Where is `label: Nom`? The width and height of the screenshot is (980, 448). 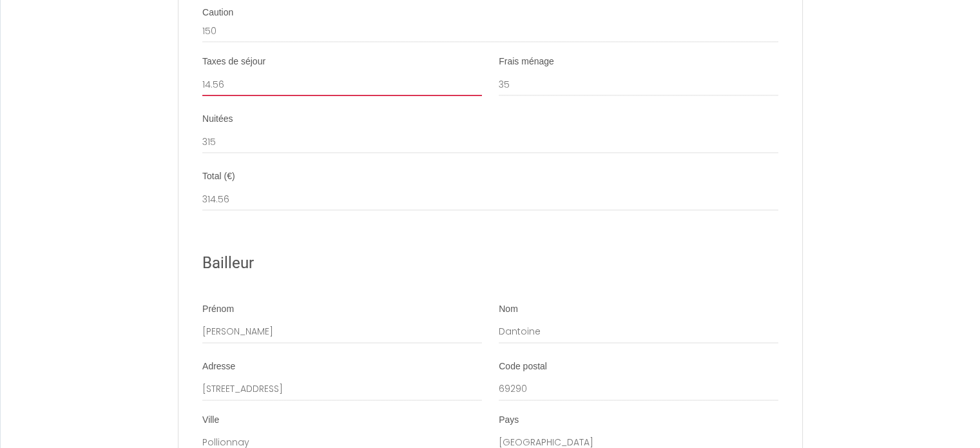 label: Nom is located at coordinates (508, 310).